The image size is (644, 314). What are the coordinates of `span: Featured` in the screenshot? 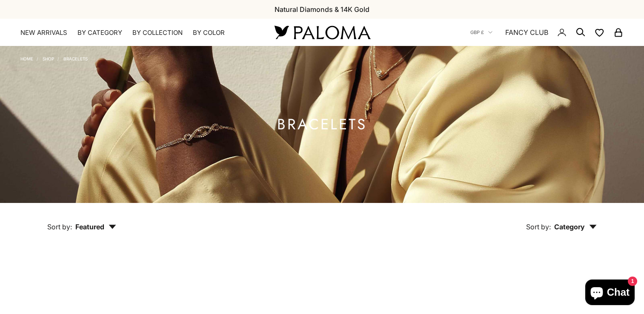 It's located at (96, 227).